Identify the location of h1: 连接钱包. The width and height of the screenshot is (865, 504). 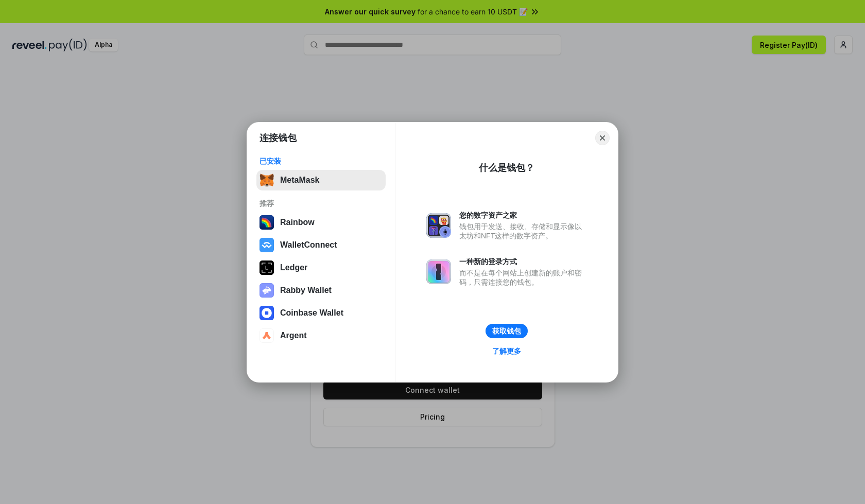
(278, 138).